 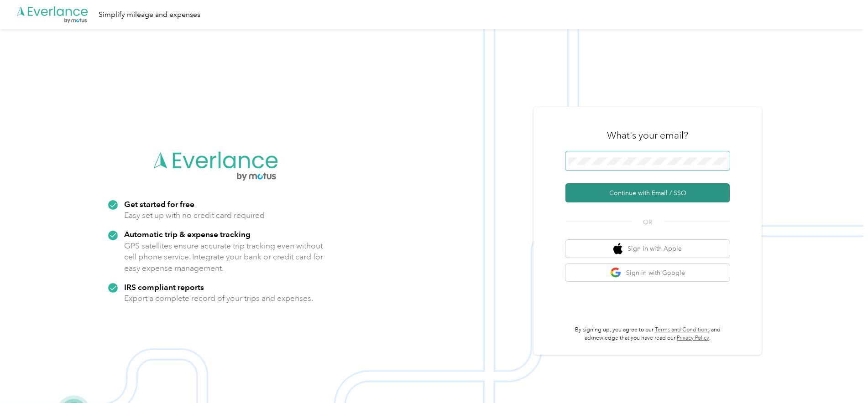 I want to click on img: apple logo, so click(x=618, y=249).